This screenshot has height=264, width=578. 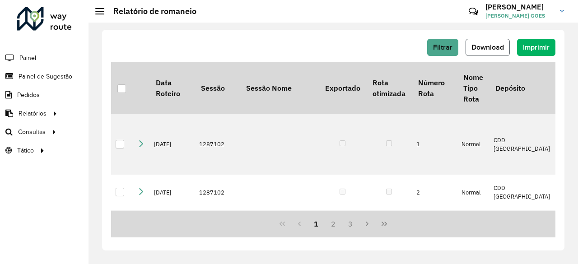 I want to click on span: Imprimir, so click(x=536, y=47).